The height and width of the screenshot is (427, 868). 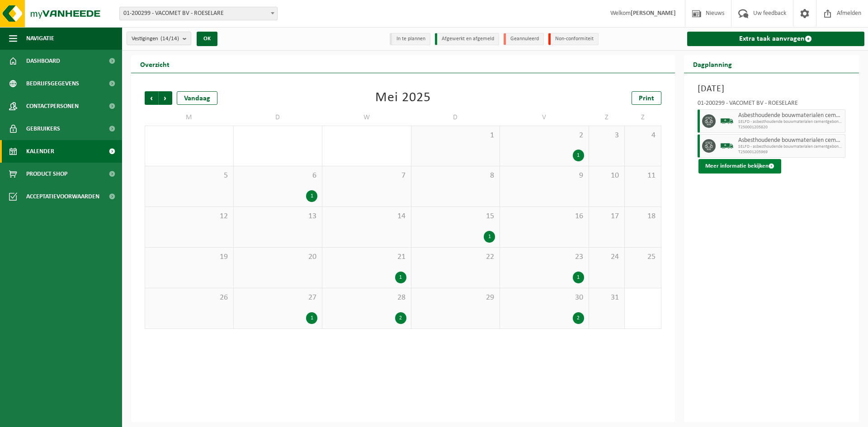 I want to click on button: Meer informatie bekijken, so click(x=739, y=166).